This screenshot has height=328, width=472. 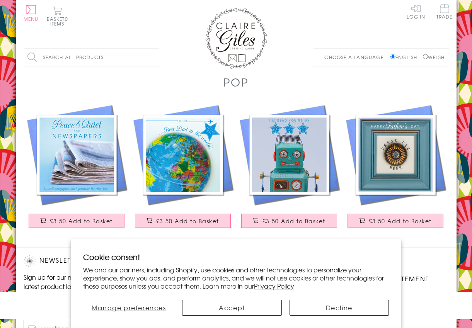 I want to click on label: English, so click(x=406, y=57).